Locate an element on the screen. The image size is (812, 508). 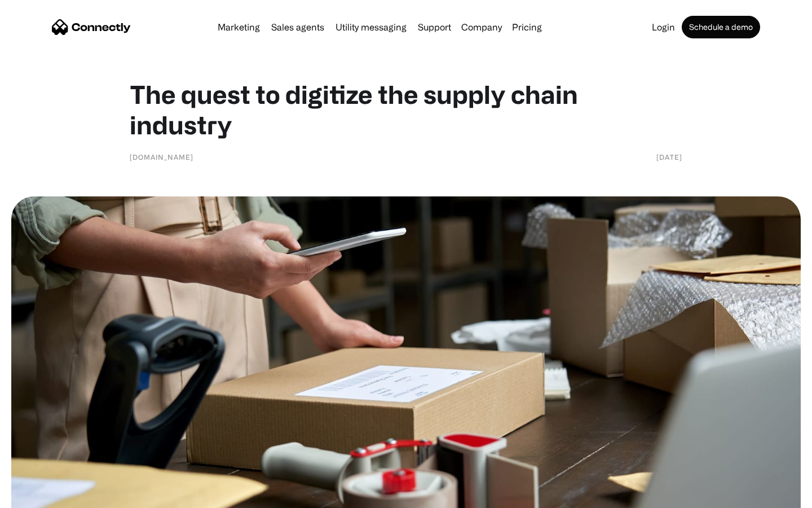
aside: Language selected: English is located at coordinates (40, 496).